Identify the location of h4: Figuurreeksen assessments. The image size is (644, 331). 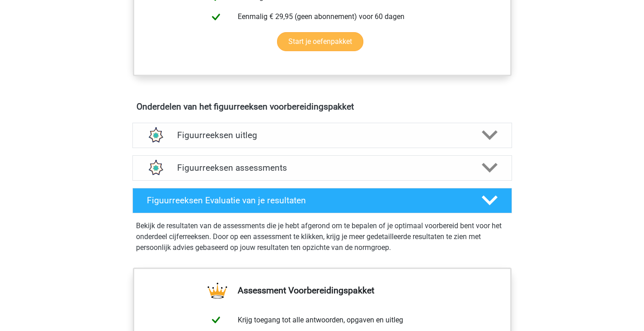
(323, 168).